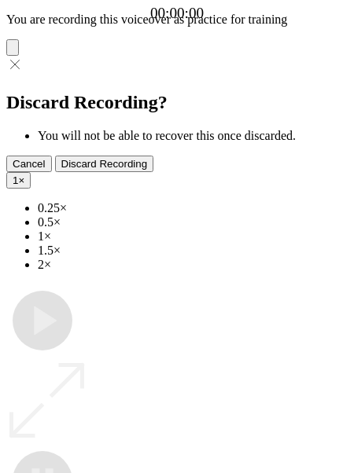 The height and width of the screenshot is (473, 354). I want to click on li: 0.25×, so click(193, 208).